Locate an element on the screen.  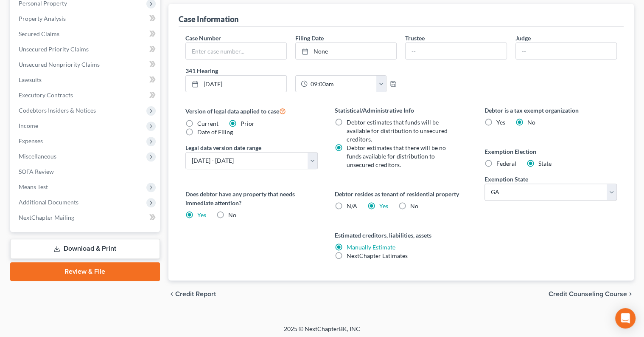
label: Estimated creditors, liabilities, assets is located at coordinates (401, 235).